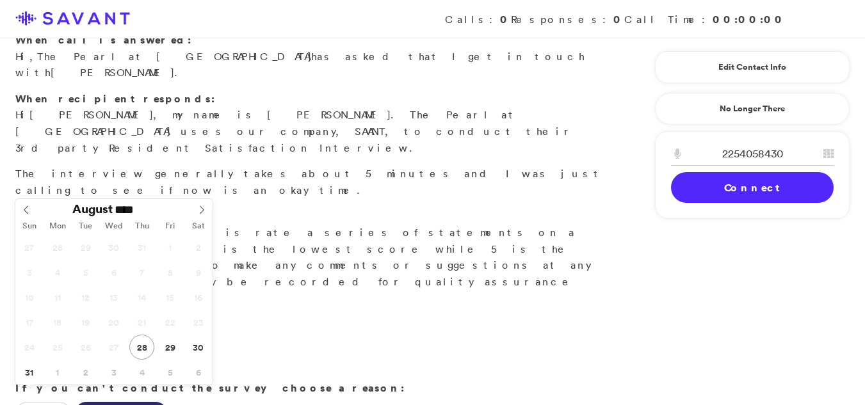 The height and width of the screenshot is (405, 865). What do you see at coordinates (29, 226) in the screenshot?
I see `span: Sun` at bounding box center [29, 226].